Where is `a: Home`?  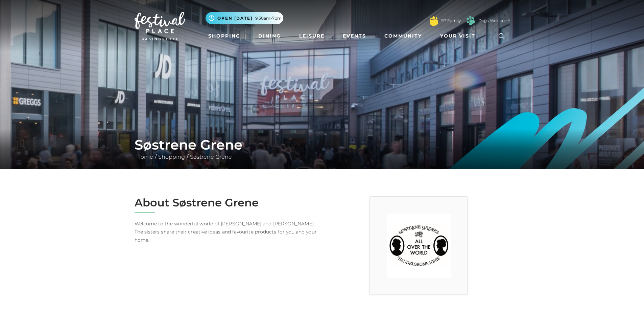
a: Home is located at coordinates (144, 157).